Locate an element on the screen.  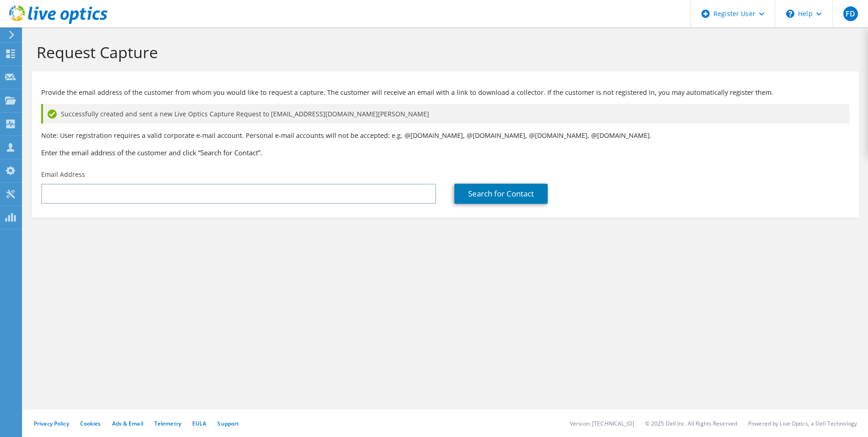
label: Email Address is located at coordinates (63, 175).